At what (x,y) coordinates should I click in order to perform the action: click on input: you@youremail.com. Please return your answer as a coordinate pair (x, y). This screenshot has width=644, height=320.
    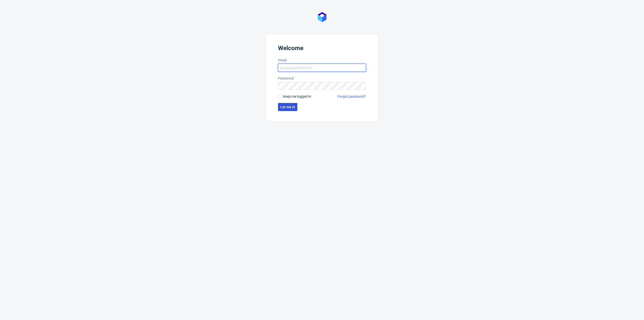
    Looking at the image, I should click on (322, 68).